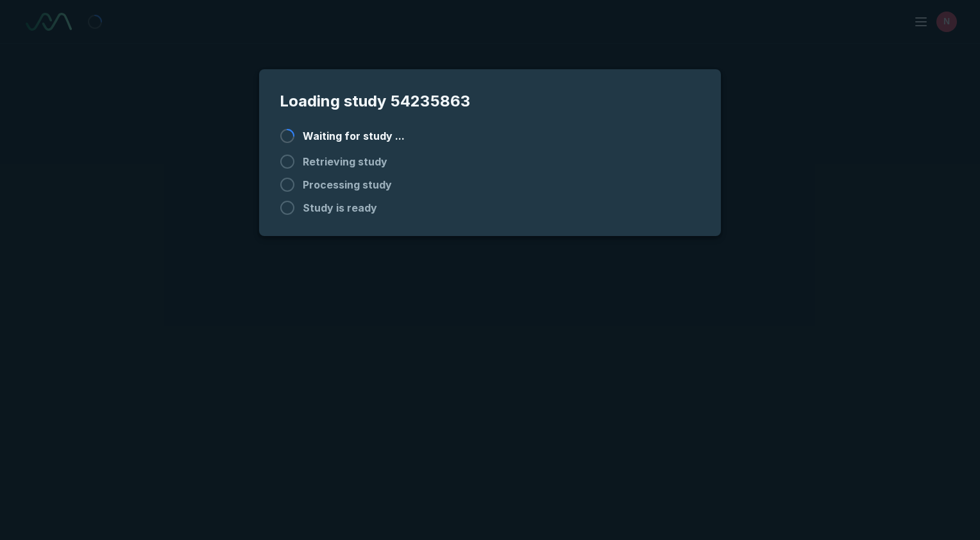 Image resolution: width=980 pixels, height=540 pixels. I want to click on span: Loading study 54235863, so click(490, 102).